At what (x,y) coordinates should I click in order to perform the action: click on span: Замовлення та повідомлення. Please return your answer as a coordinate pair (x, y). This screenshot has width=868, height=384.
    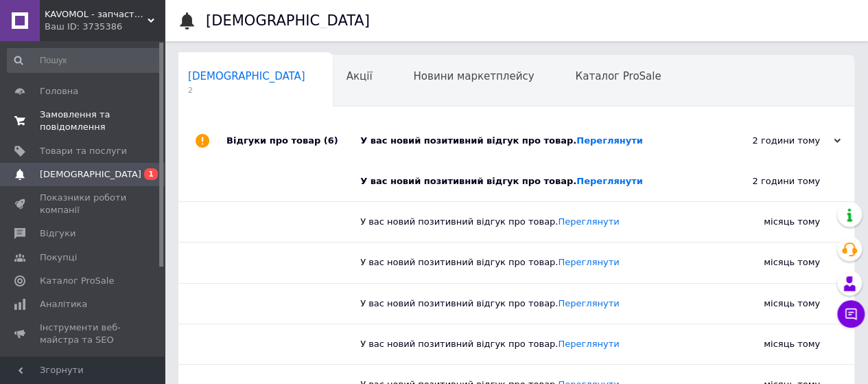
    Looking at the image, I should click on (83, 120).